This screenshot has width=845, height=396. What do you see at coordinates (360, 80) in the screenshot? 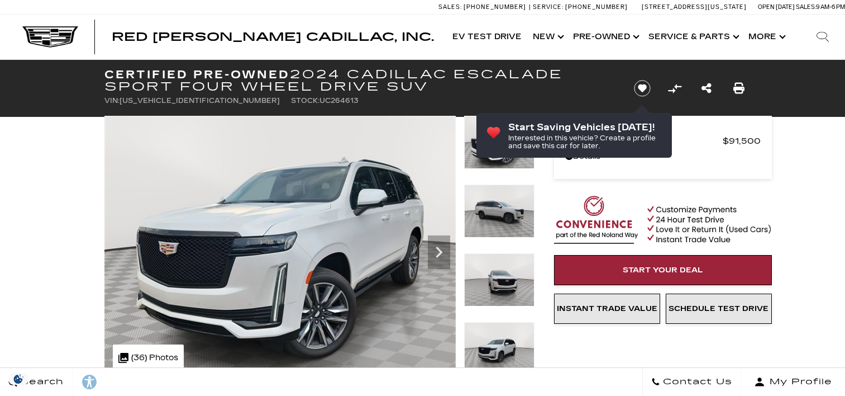
I see `h1: 2024 Cadillac Escalade Sport Four Wheel Drive SUV` at bounding box center [360, 80].